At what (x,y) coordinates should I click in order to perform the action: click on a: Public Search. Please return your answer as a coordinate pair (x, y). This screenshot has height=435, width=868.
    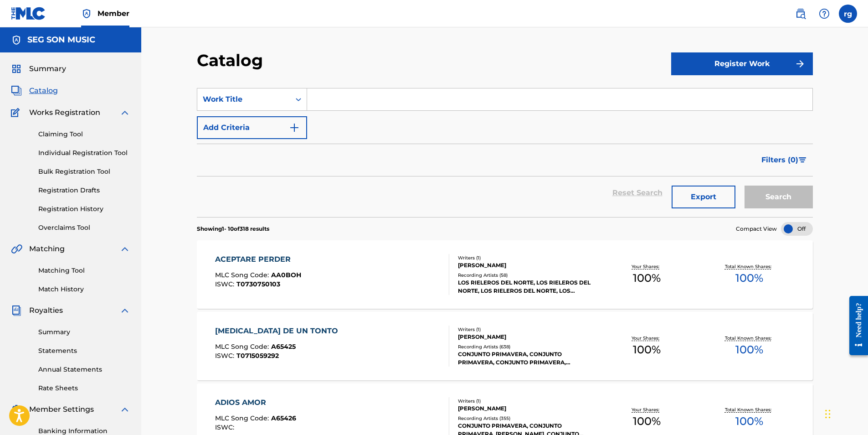
    Looking at the image, I should click on (800, 14).